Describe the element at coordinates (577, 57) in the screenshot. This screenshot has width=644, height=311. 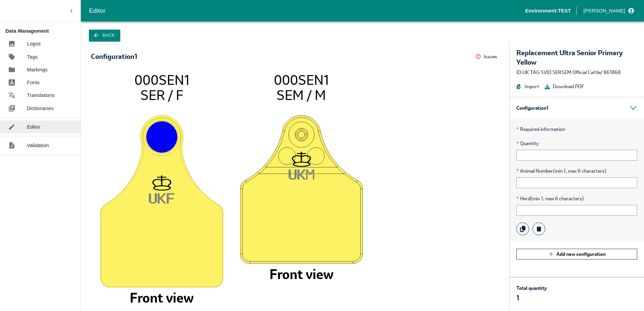
I see `div: Replacement Ultra Senior Primary Yellow` at that location.